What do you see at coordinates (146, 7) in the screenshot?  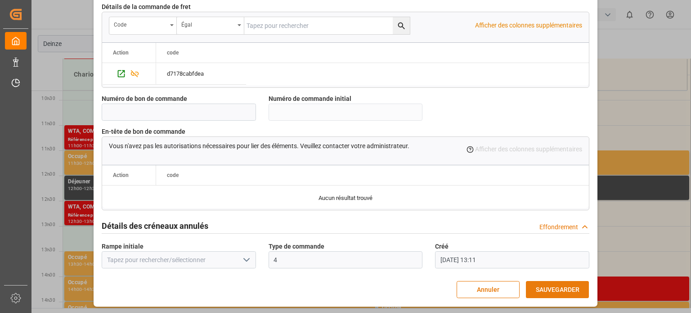 I see `font: Détails de la commande de fret` at bounding box center [146, 7].